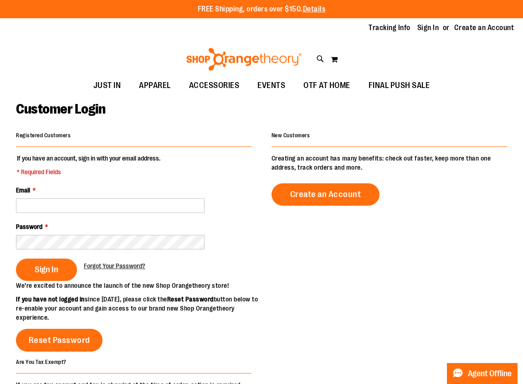 The image size is (523, 384). I want to click on span: FINAL PUSH SALE, so click(399, 85).